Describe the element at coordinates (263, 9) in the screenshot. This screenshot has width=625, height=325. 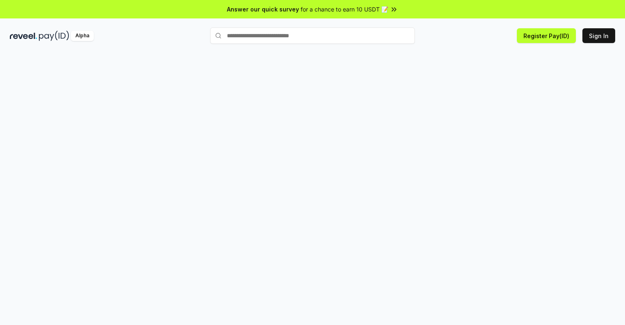
I see `span: Answer our quick survey` at that location.